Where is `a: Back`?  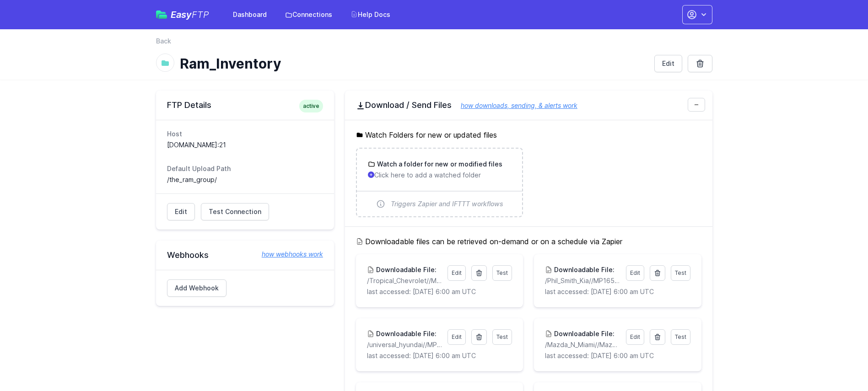
a: Back is located at coordinates (163, 41).